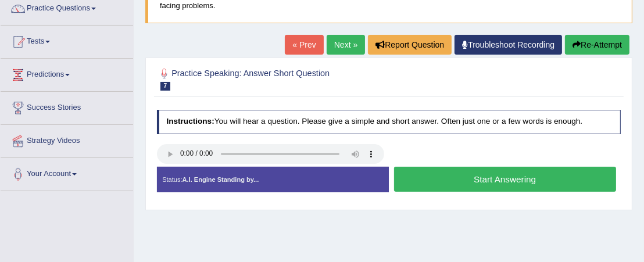  I want to click on a: Success Stories, so click(67, 106).